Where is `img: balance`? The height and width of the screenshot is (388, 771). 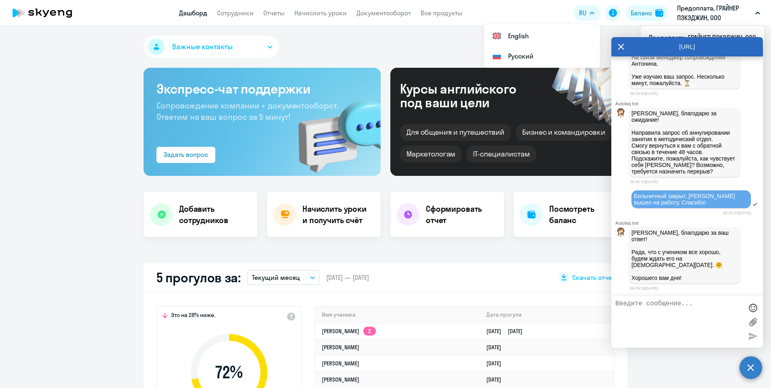
img: balance is located at coordinates (659, 13).